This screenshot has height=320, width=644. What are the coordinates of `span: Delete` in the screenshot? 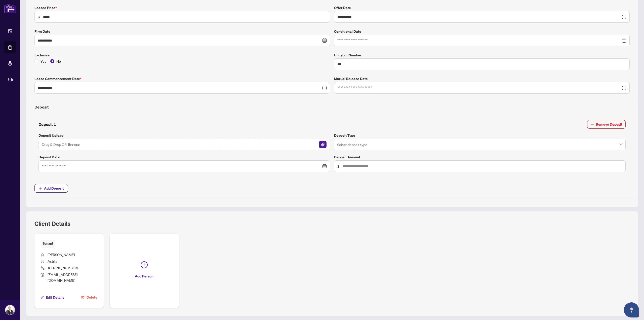 It's located at (92, 298).